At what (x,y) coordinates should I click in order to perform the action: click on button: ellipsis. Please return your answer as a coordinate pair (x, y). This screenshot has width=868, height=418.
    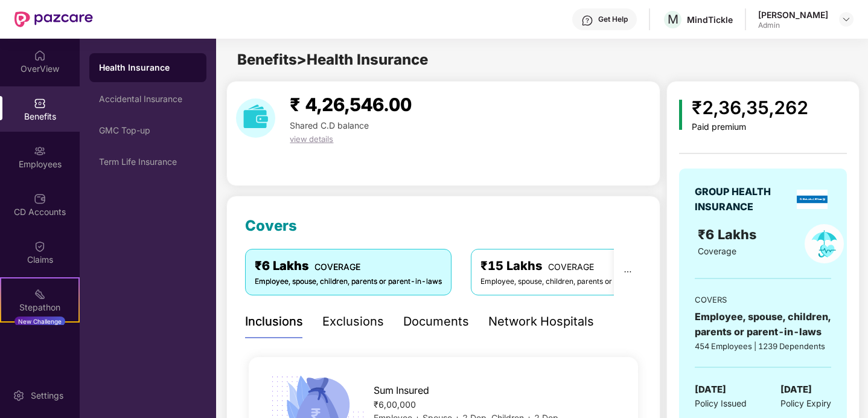
    Looking at the image, I should click on (628, 271).